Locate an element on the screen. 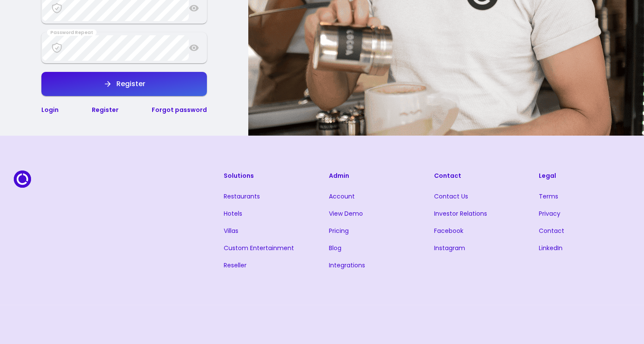 Image resolution: width=644 pixels, height=344 pixels. a: Forgot password is located at coordinates (180, 110).